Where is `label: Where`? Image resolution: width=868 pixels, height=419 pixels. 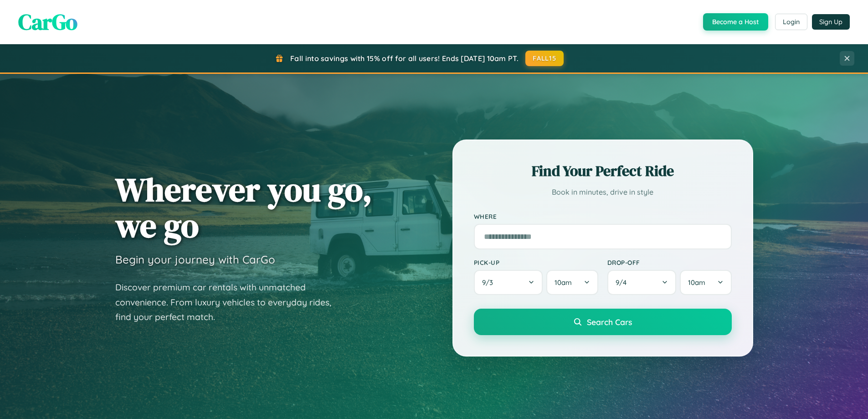
label: Where is located at coordinates (602, 216).